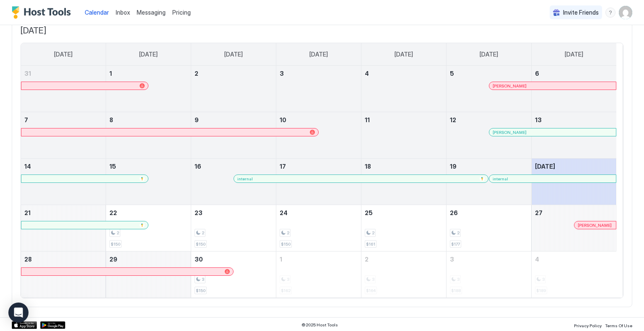 The image size is (644, 331). I want to click on div: App Store, so click(24, 325).